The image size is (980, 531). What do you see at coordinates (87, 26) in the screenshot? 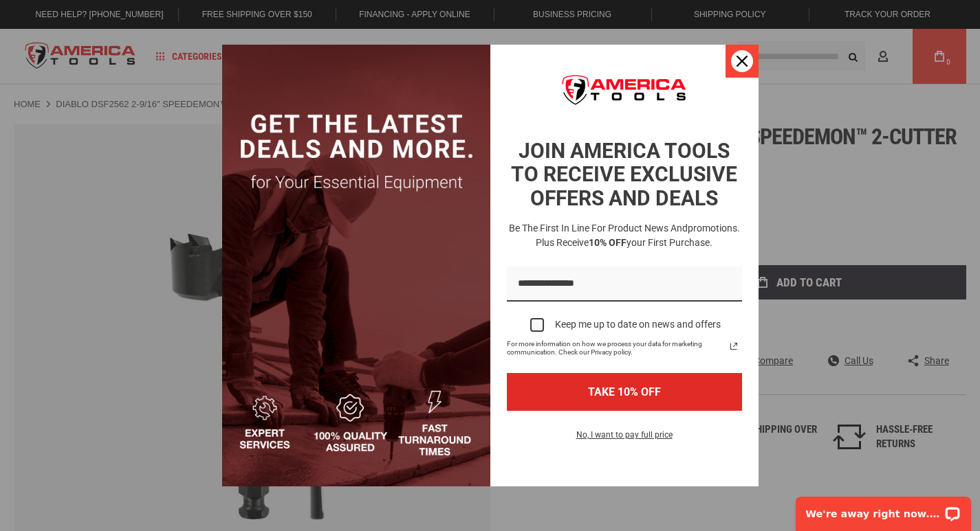
I see `p: We're away right now. Please check back later!` at bounding box center [87, 26].